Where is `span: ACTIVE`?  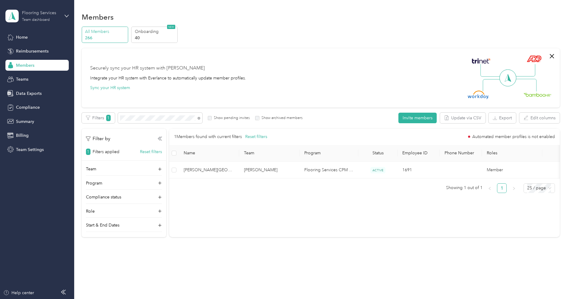 span: ACTIVE is located at coordinates (378, 170).